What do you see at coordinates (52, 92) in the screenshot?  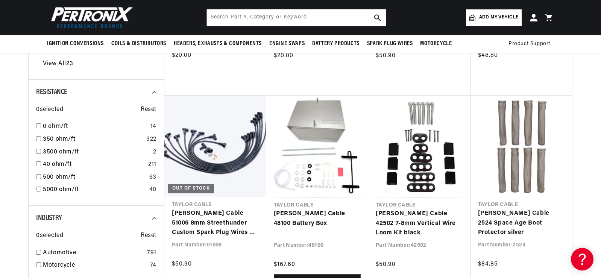 I see `span: Resistance` at bounding box center [52, 92].